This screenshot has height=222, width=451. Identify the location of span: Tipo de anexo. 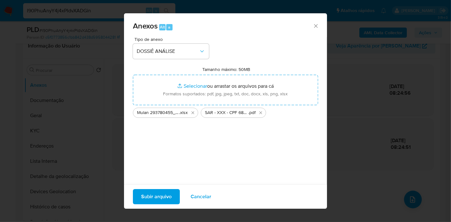
(172, 39).